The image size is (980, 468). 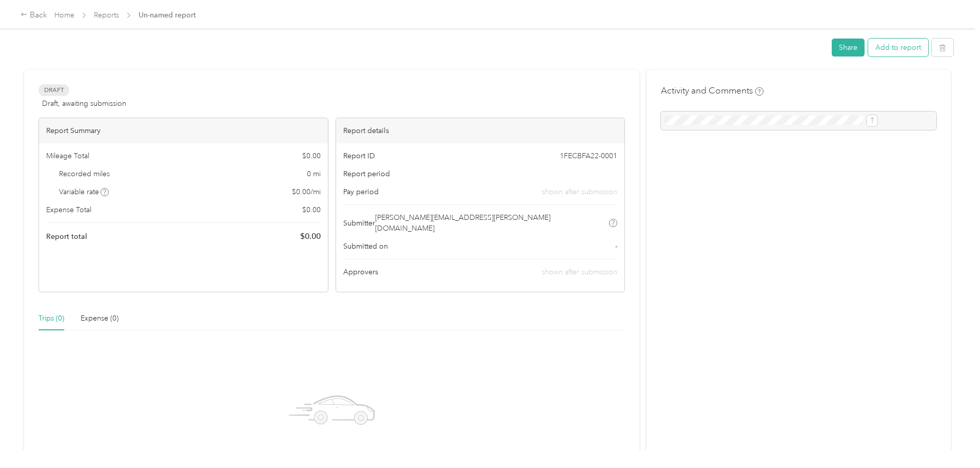 I want to click on span: Variable rate, so click(x=84, y=191).